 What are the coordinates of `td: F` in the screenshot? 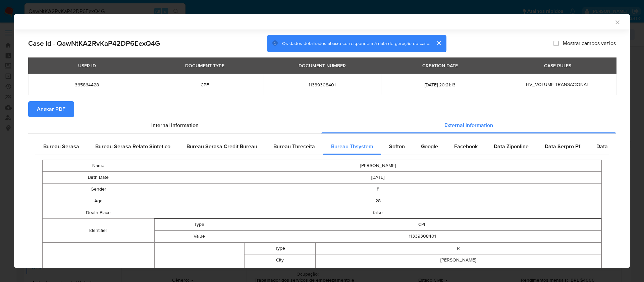 It's located at (378, 189).